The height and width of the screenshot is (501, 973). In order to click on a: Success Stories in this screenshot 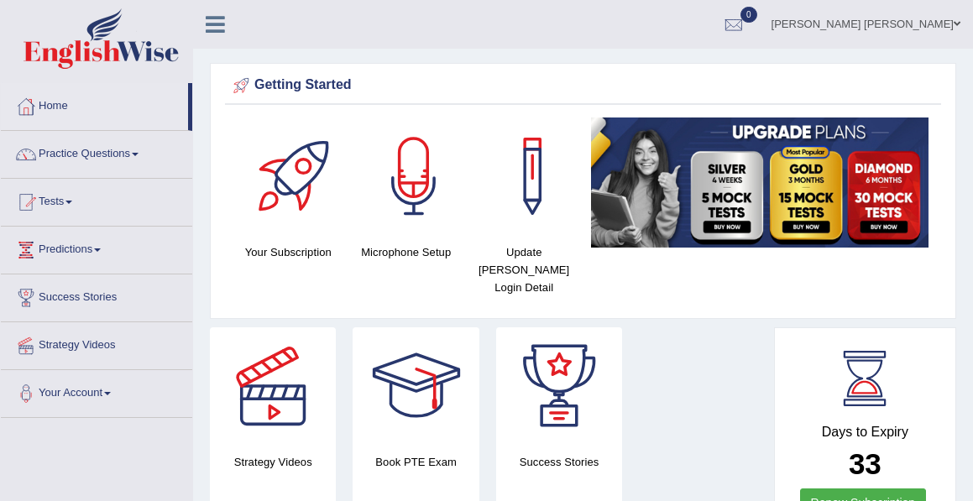, I will do `click(96, 295)`.